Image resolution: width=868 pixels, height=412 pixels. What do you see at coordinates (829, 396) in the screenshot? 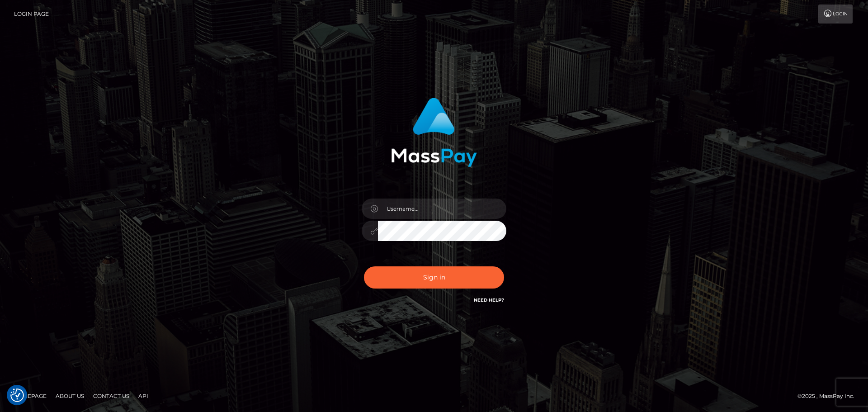
I see `div: © 2025 , MassPay Inc.` at bounding box center [829, 396].